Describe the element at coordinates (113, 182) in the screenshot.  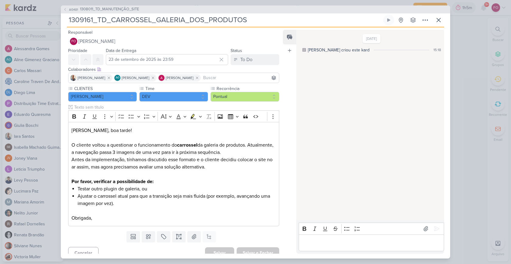
I see `strong: Por favor, verificar a possibilidade de:` at that location.